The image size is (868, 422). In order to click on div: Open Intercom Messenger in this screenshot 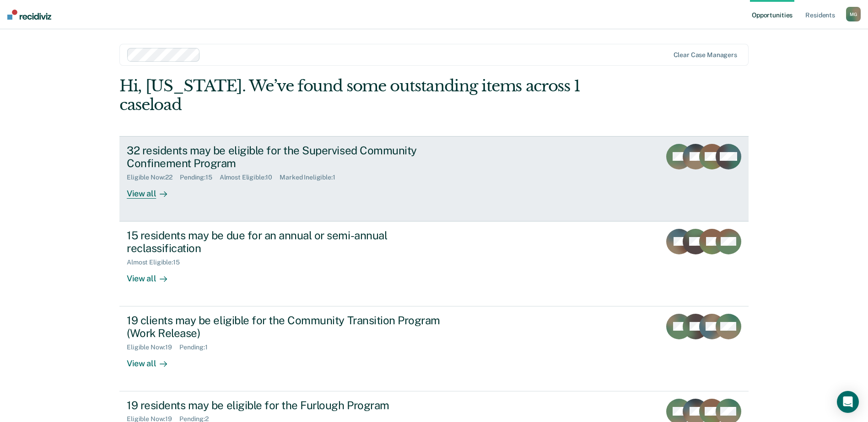, I will do `click(848, 402)`.